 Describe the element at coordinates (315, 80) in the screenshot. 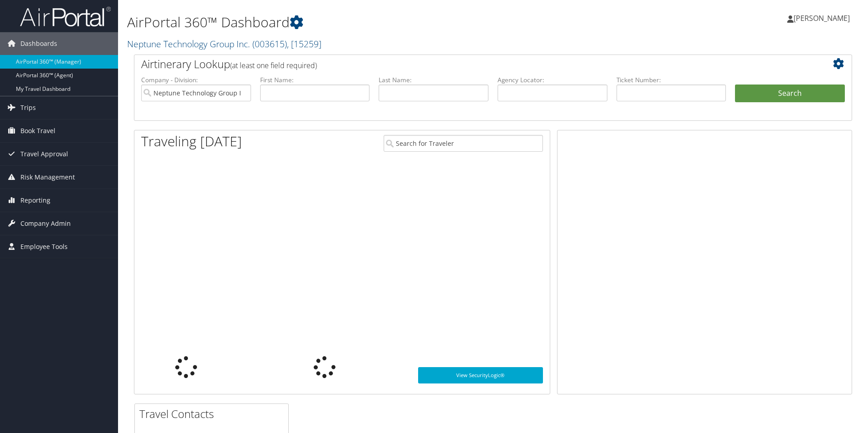

I see `label: First Name:` at that location.